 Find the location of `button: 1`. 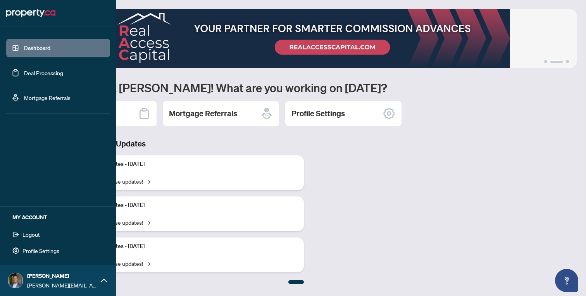

button: 1 is located at coordinates (546, 62).